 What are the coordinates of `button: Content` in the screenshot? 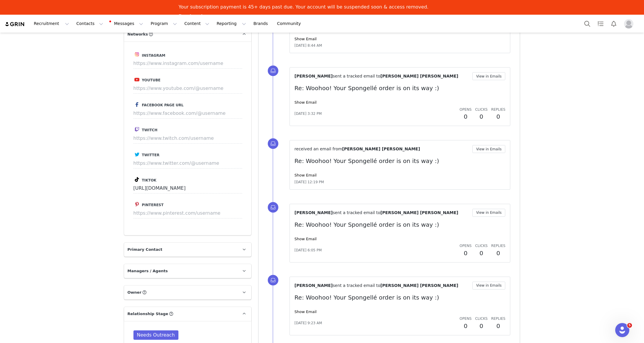 It's located at (197, 24).